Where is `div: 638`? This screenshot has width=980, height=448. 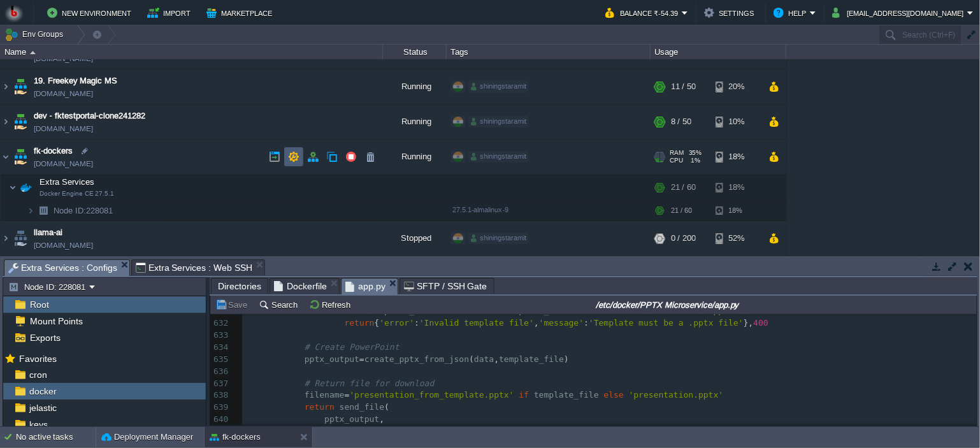 div: 638 is located at coordinates (220, 395).